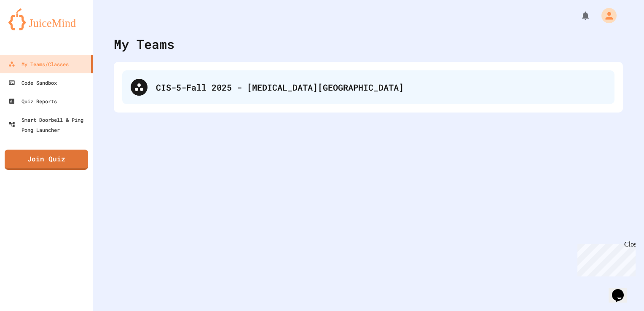  What do you see at coordinates (49, 124) in the screenshot?
I see `div: Smart Doorbell & Ping Pong Launcher` at bounding box center [49, 124].